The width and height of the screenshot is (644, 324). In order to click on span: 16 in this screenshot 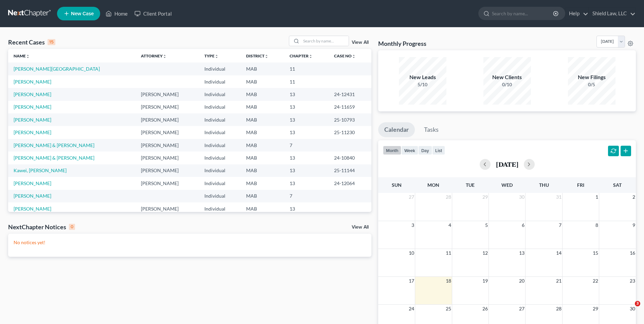, I will do `click(632, 253)`.